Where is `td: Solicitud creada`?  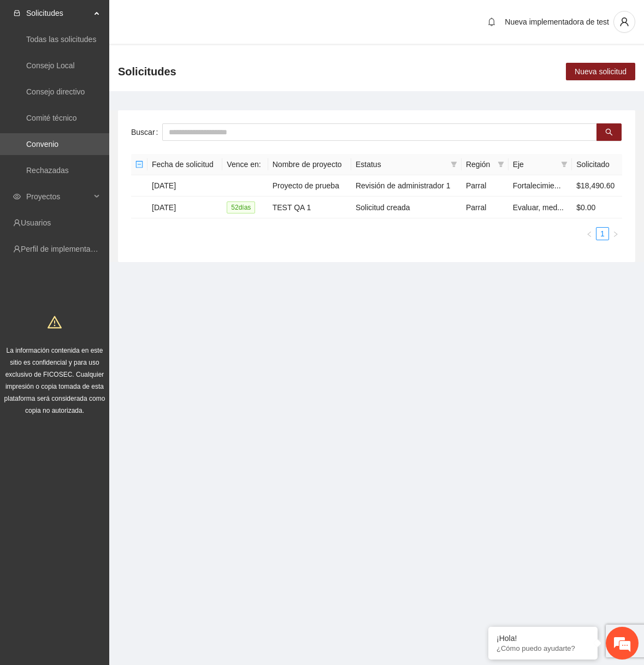
td: Solicitud creada is located at coordinates (406, 208).